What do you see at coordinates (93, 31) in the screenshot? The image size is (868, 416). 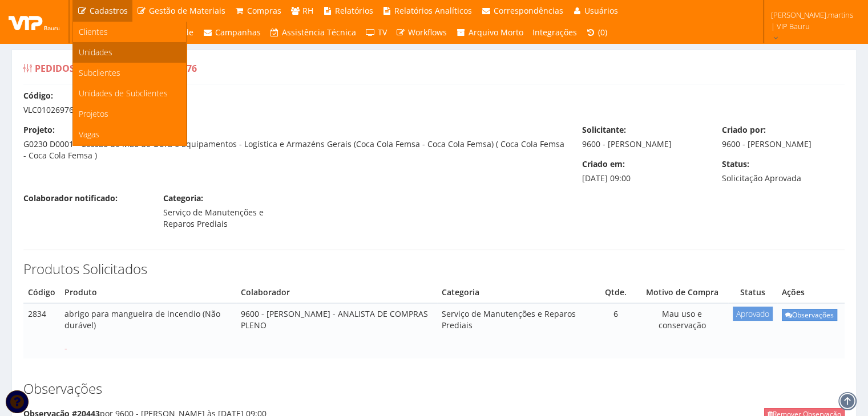 I see `span: Clientes` at bounding box center [93, 31].